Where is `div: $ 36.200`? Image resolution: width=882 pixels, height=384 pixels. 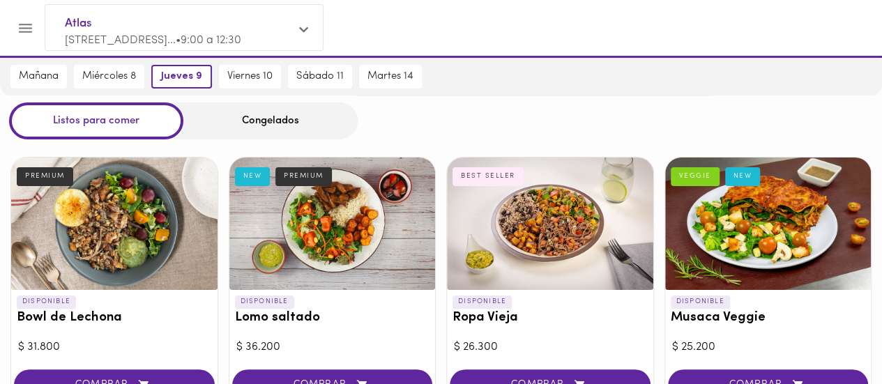
div: $ 36.200 is located at coordinates (332, 347).